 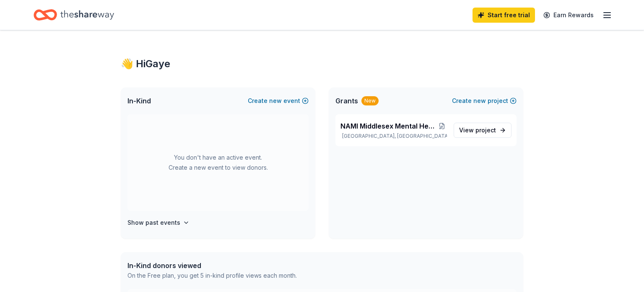 I want to click on div: You don't have an active event. Create a new event to view donors., so click(x=218, y=163).